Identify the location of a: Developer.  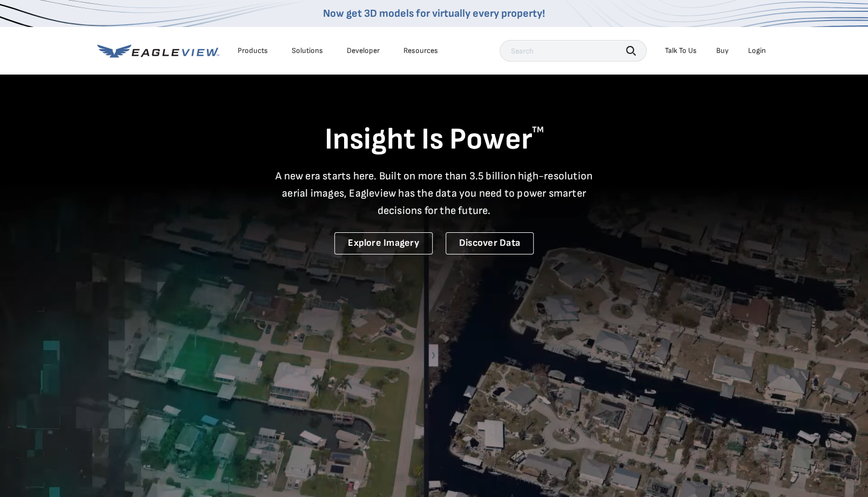
(363, 51).